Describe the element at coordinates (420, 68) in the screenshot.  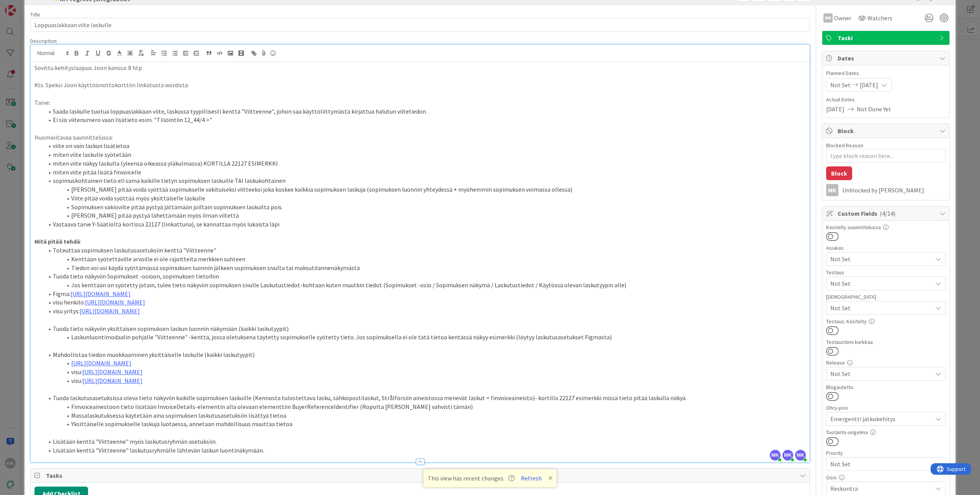
I see `p: Sovittu kehityslaajuus Joon kanssa: 8 htp` at that location.